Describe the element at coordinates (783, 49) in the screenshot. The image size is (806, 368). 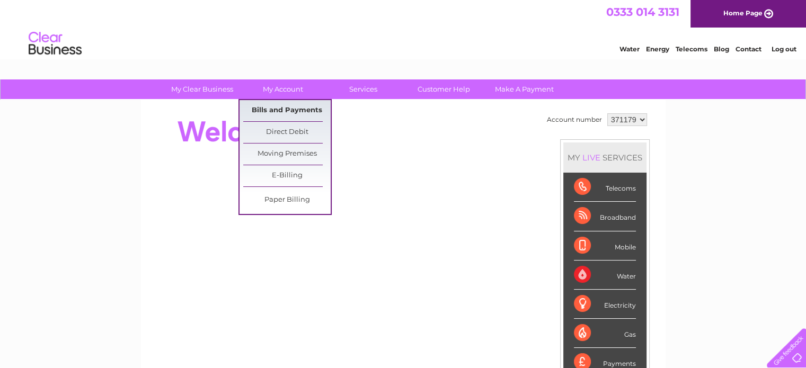
I see `a: Log out` at that location.